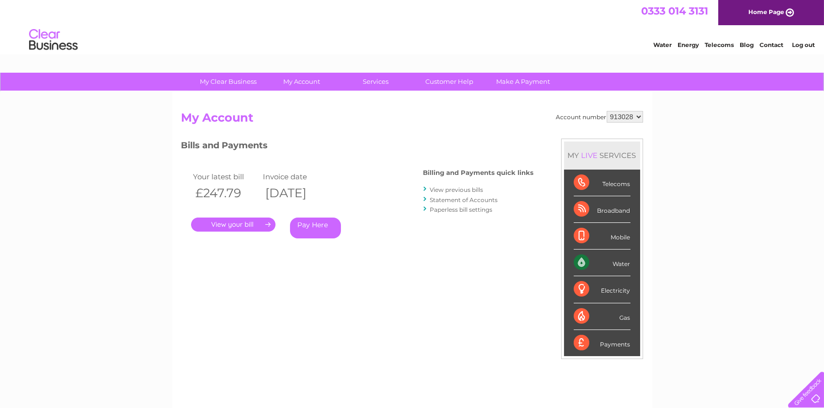  What do you see at coordinates (301, 81) in the screenshot?
I see `a: My Account` at bounding box center [301, 81].